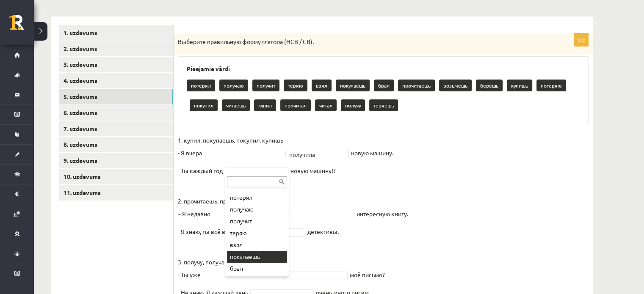 This screenshot has width=644, height=294. What do you see at coordinates (257, 245) in the screenshot?
I see `div: взял` at bounding box center [257, 245].